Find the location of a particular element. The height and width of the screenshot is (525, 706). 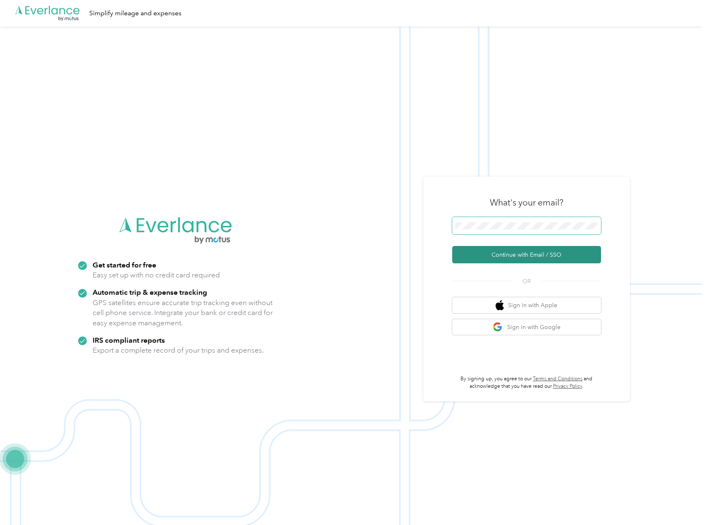

button: apple logoSign in with Apple is located at coordinates (527, 305).